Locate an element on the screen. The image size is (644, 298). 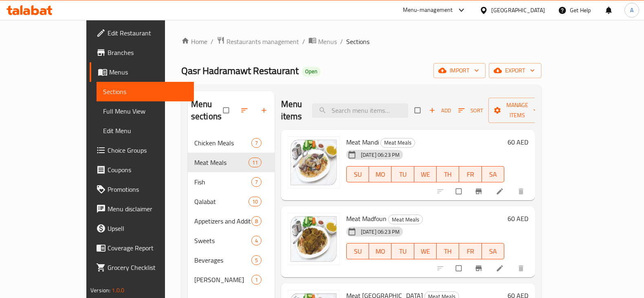
span: 1.0.0 is located at coordinates (118, 290).